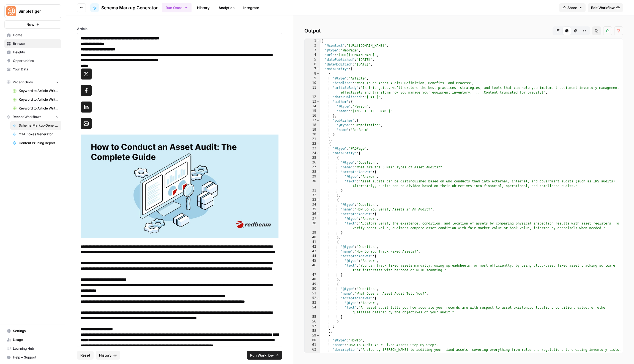 The height and width of the screenshot is (364, 634). What do you see at coordinates (312, 46) in the screenshot?
I see `div: 2` at bounding box center [312, 46].